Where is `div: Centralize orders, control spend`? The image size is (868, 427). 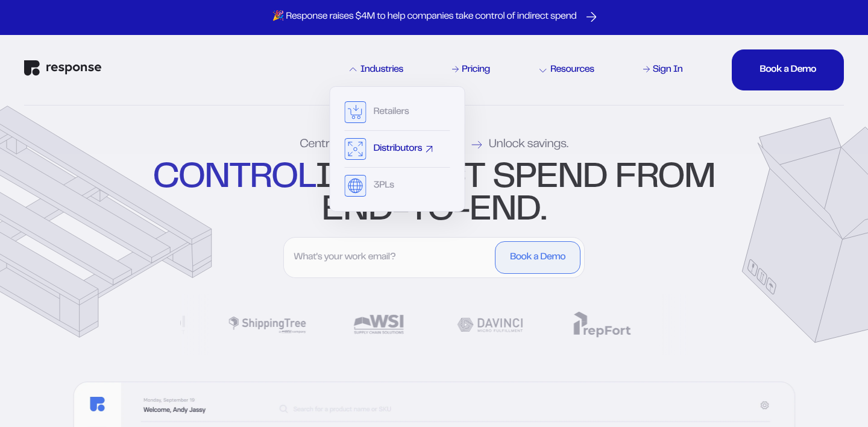
div: Centralize orders, control spend is located at coordinates (434, 144).